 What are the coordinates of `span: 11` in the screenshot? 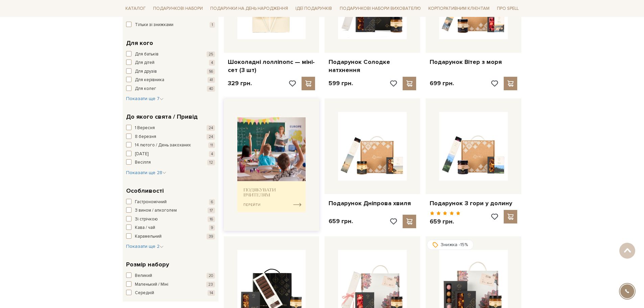 It's located at (211, 145).